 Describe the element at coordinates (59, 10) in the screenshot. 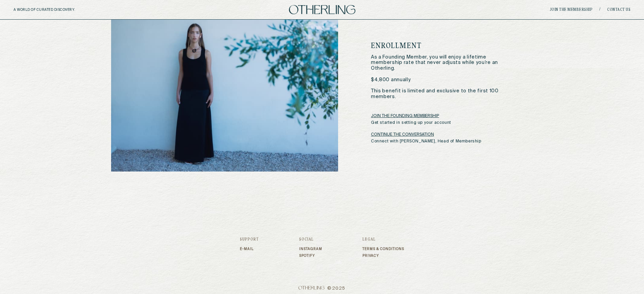

I see `h5: A WORLD OF CURATED DISCOVERY.` at that location.